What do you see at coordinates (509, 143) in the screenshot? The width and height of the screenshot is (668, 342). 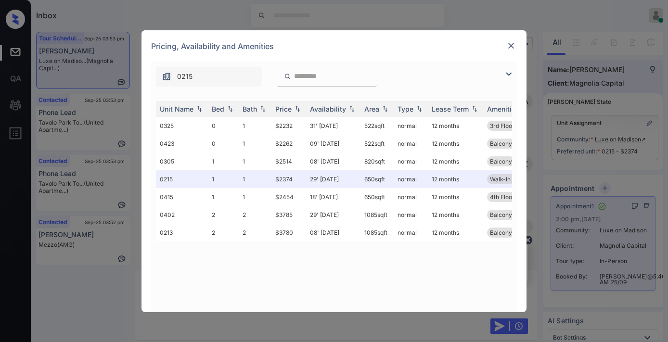 I see `span: Balcony Small` at bounding box center [509, 143].